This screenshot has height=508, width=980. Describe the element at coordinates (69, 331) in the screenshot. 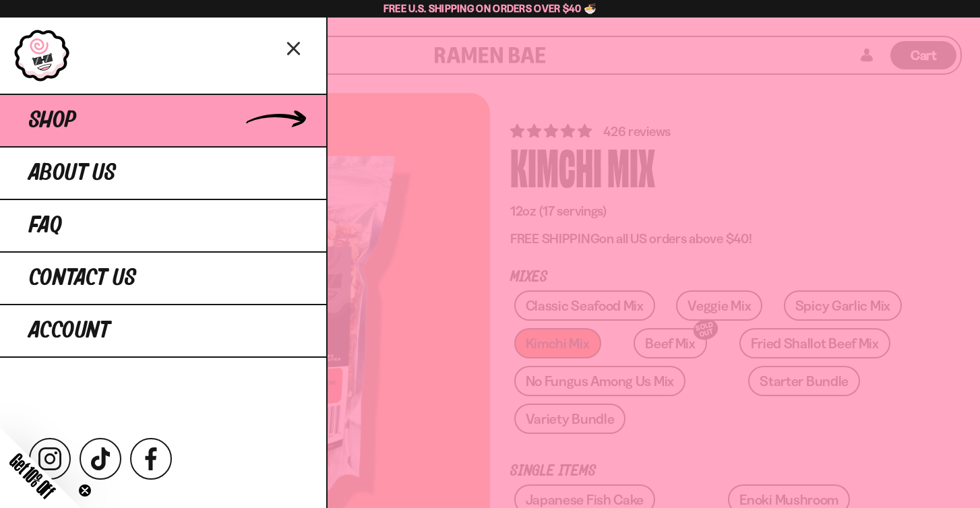

I see `span: Account` at that location.